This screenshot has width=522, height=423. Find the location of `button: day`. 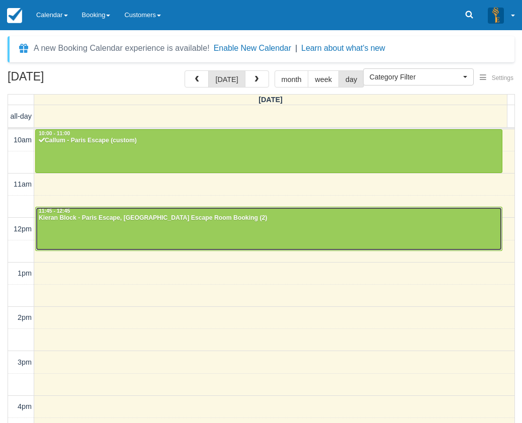

button: day is located at coordinates (351, 79).